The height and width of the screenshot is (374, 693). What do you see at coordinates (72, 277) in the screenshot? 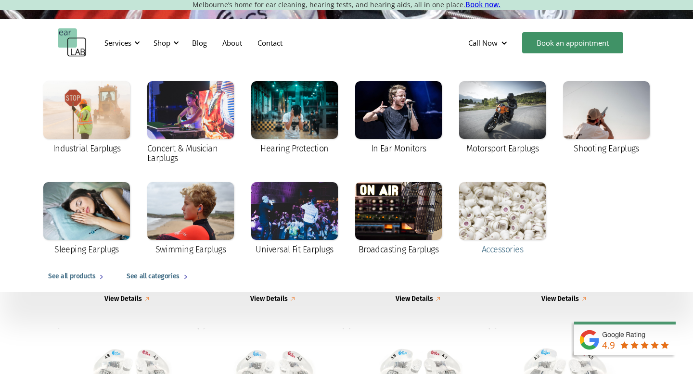
I see `div: See all products` at bounding box center [72, 277].